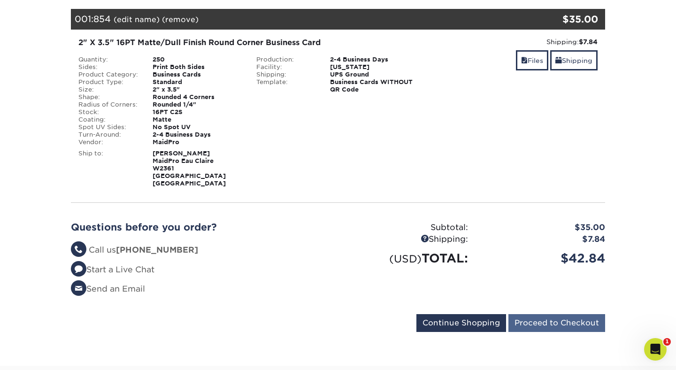 The image size is (676, 370). I want to click on div: UPS Ground, so click(375, 75).